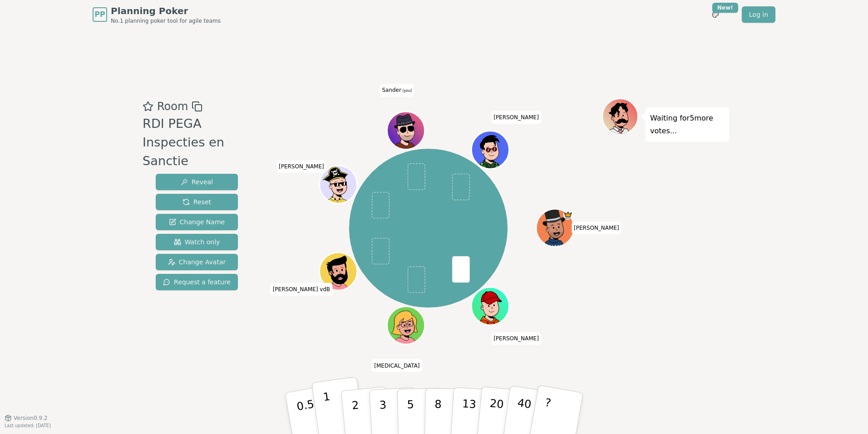 The image size is (868, 434). I want to click on span: PP, so click(100, 14).